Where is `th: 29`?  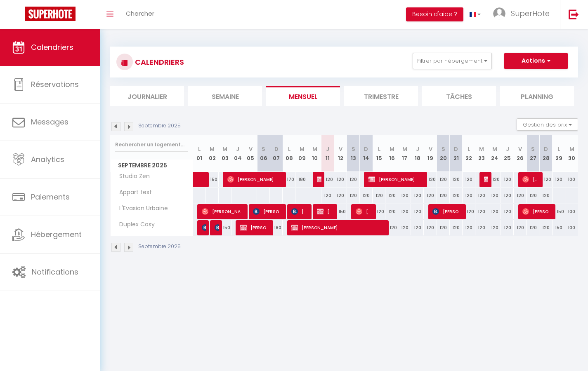 th: 29 is located at coordinates (559, 153).